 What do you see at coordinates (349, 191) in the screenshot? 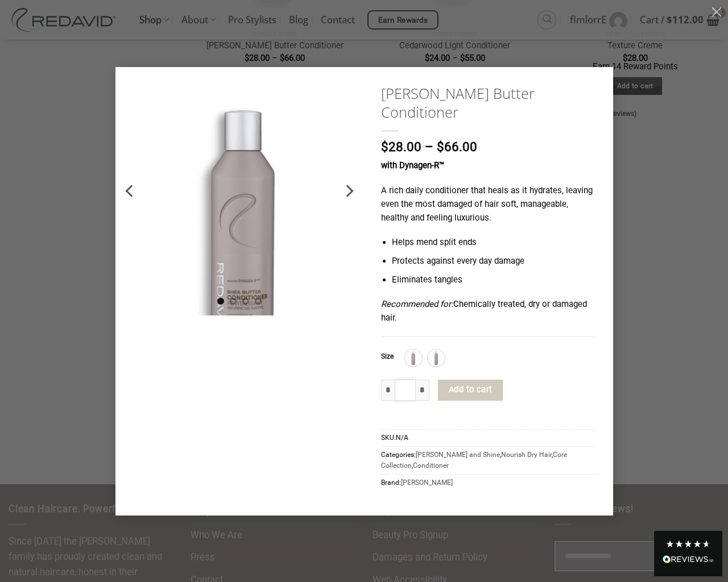
I see `button: Next` at bounding box center [349, 191].